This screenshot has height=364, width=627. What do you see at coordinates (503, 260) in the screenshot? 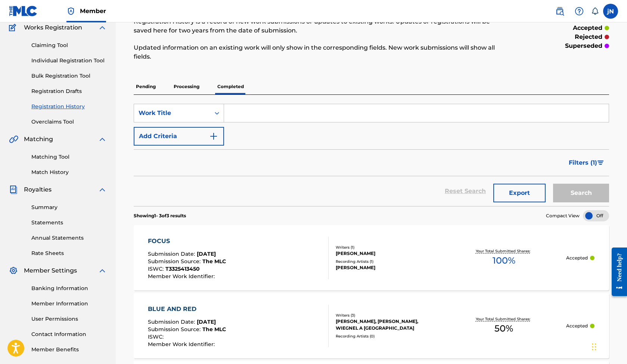
I see `span: 100 %` at bounding box center [503, 260].